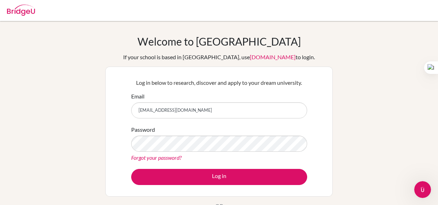 Image resolution: width=438 pixels, height=205 pixels. I want to click on a: Forgot your password?, so click(156, 157).